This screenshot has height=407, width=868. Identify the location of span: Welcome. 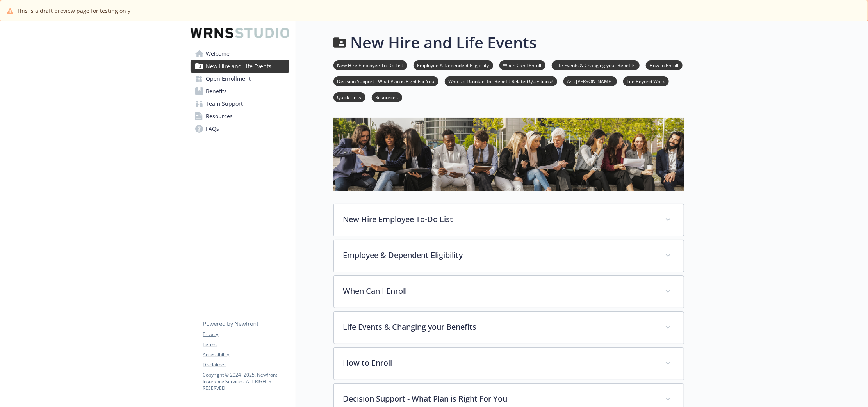
(218, 54).